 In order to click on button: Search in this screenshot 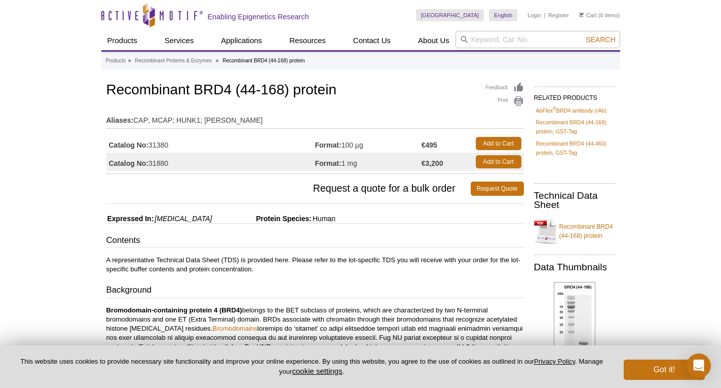, I will do `click(600, 40)`.